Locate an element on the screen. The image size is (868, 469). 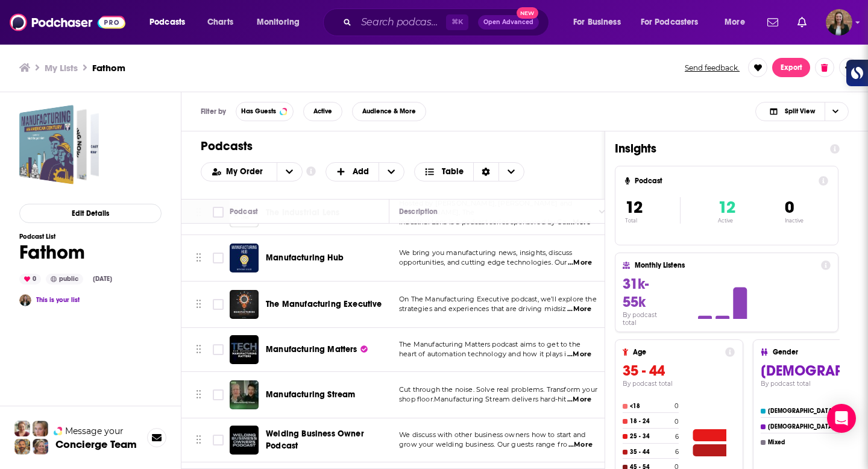
span: Charts is located at coordinates (220, 22).